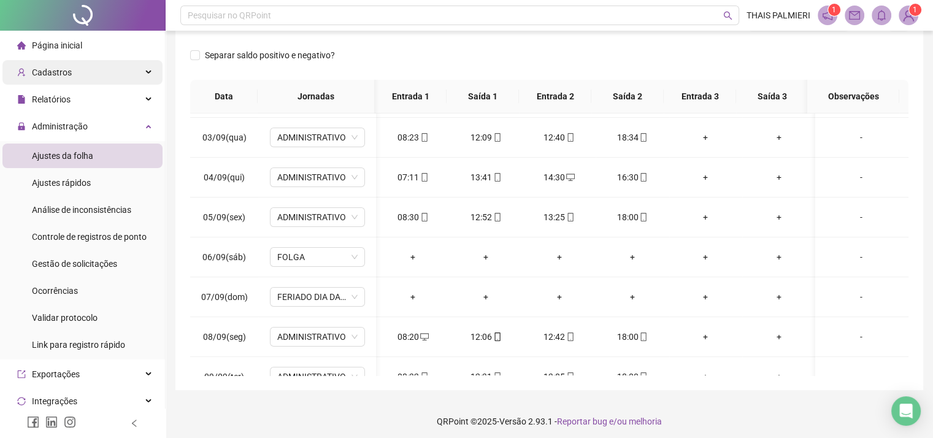 Image resolution: width=933 pixels, height=438 pixels. Describe the element at coordinates (410, 96) in the screenshot. I see `th: Entrada 1` at that location.